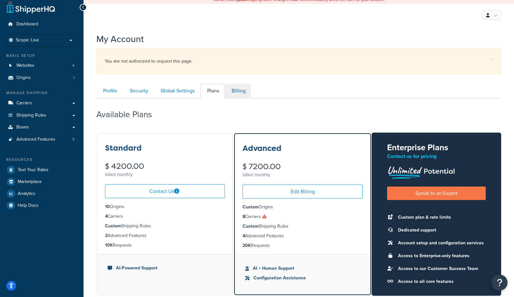 The height and width of the screenshot is (297, 514). I want to click on li: AI-Powered Support, so click(165, 268).